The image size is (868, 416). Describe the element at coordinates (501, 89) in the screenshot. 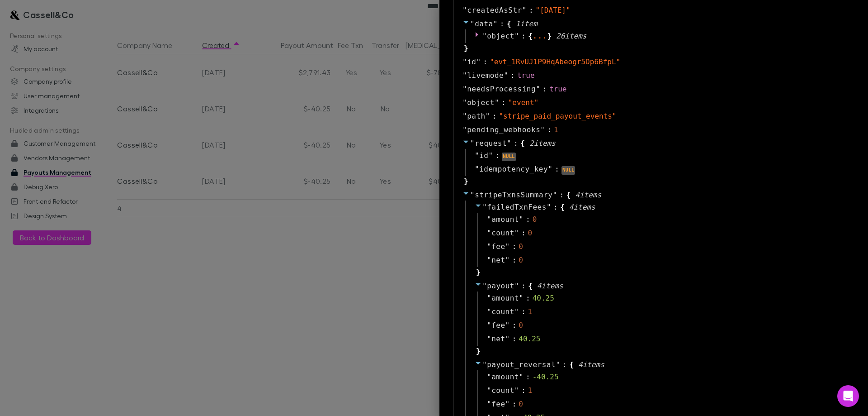

I see `span: needsProcessing` at that location.